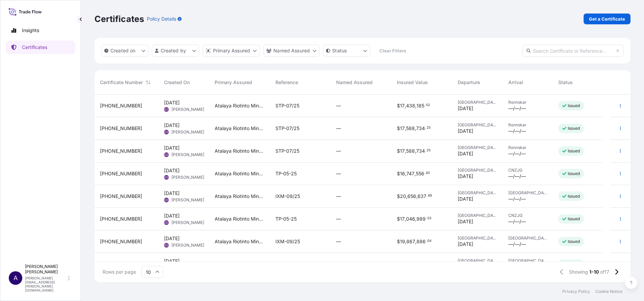  I want to click on span: 03, so click(430, 219).